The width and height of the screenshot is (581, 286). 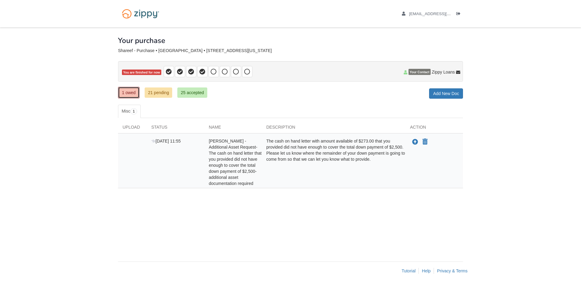 What do you see at coordinates (420, 72) in the screenshot?
I see `span: Your Contact` at bounding box center [420, 72].